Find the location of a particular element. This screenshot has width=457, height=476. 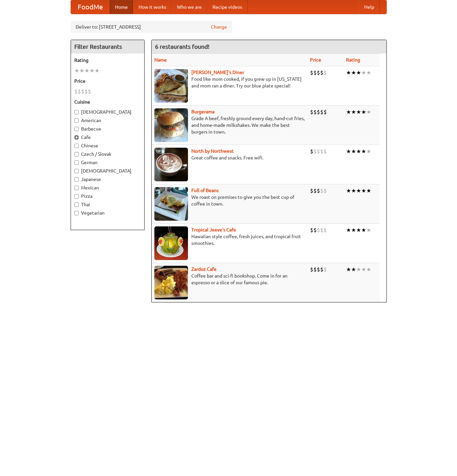

label: Mexican is located at coordinates (107, 188).